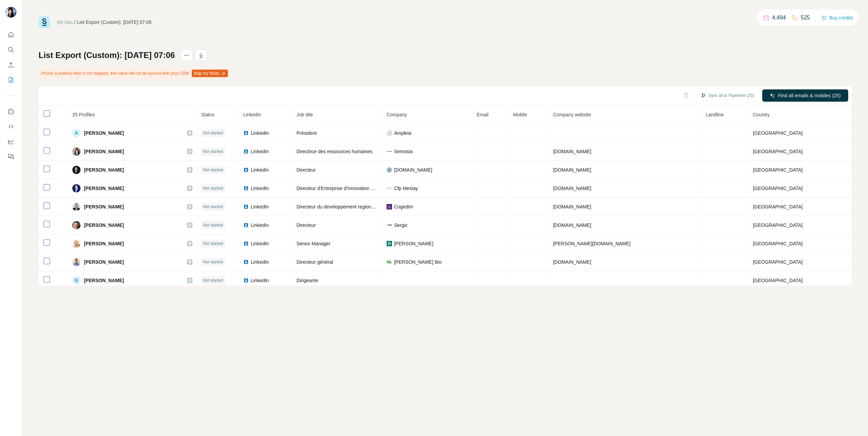 This screenshot has height=436, width=868. Describe the element at coordinates (315, 262) in the screenshot. I see `span: Directeur général` at that location.